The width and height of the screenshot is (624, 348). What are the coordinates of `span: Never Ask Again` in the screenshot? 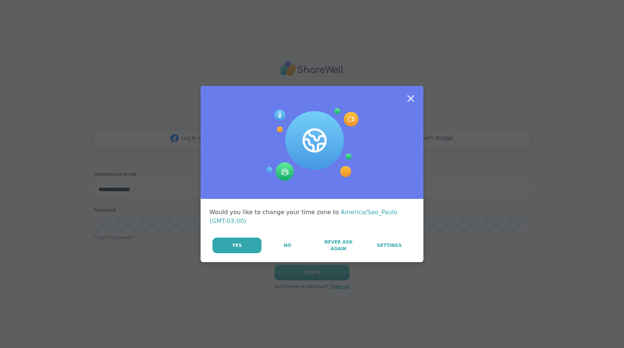 It's located at (338, 245).